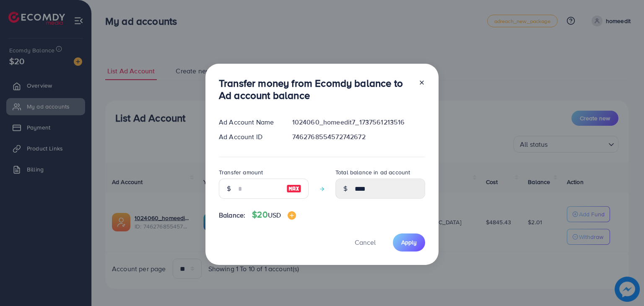  I want to click on div: 7462768554572742672, so click(358, 137).